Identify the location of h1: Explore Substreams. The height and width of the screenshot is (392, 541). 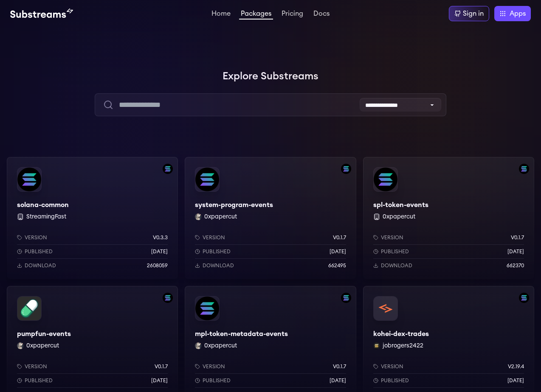
(270, 76).